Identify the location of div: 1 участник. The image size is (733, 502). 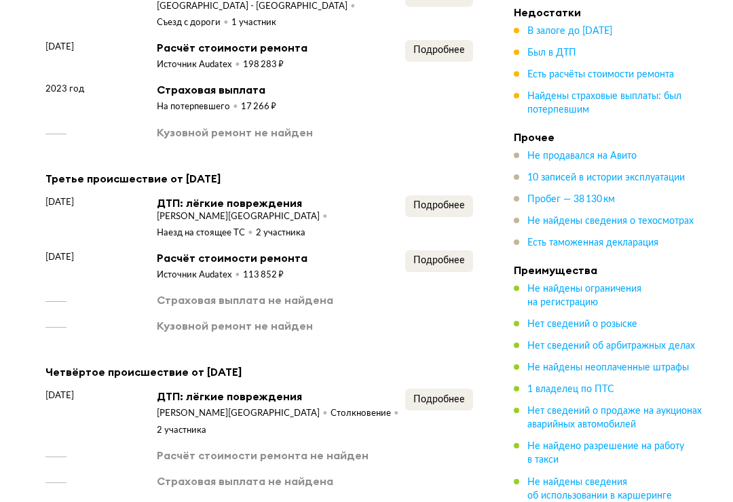
(254, 23).